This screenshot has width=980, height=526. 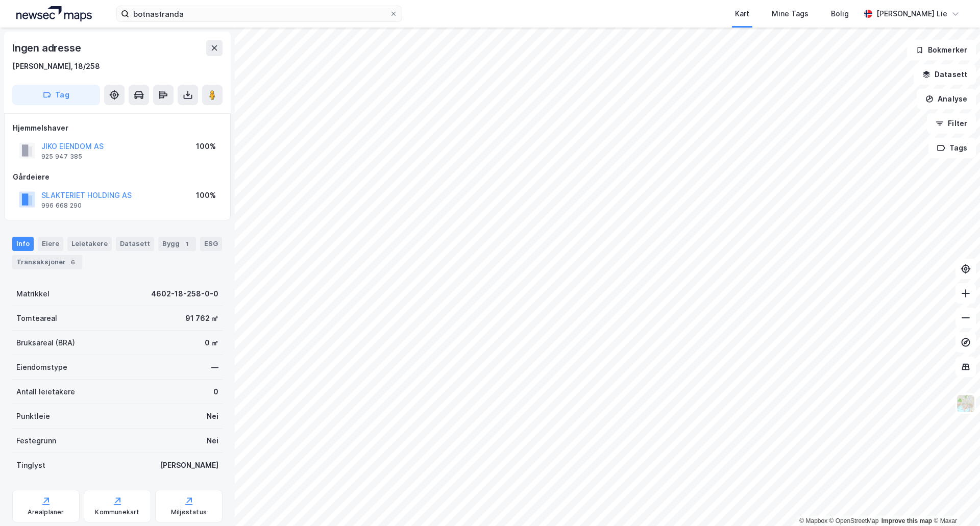 I want to click on div: 1, so click(x=187, y=244).